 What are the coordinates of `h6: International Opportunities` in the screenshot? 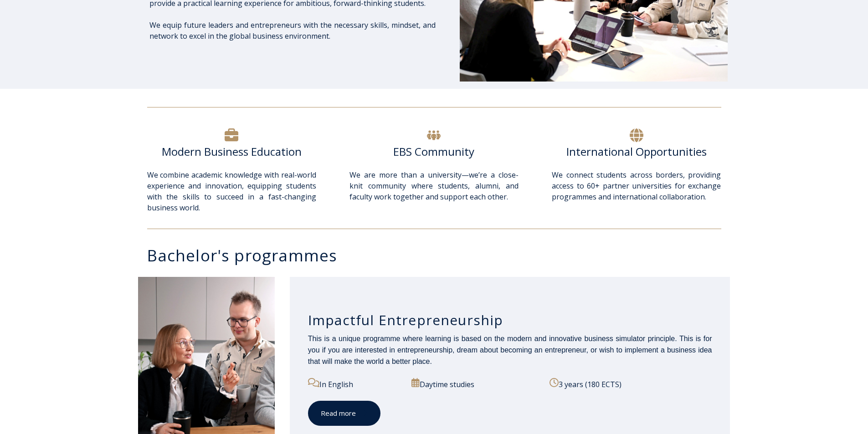 It's located at (636, 151).